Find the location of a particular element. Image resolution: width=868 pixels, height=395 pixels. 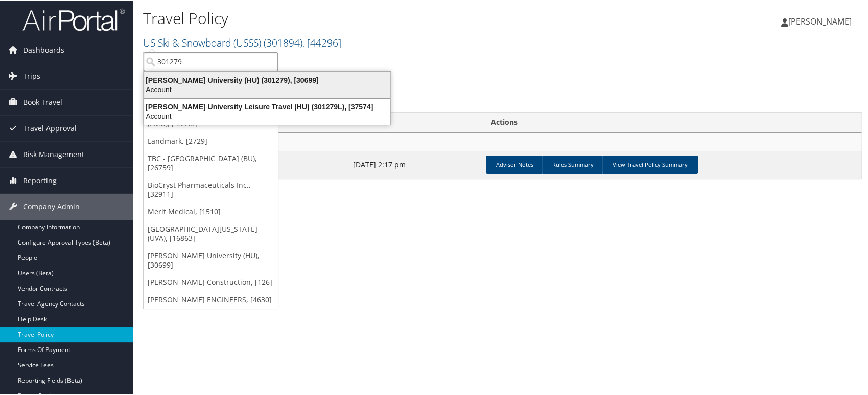

a: Advisor Notes is located at coordinates (515, 164).